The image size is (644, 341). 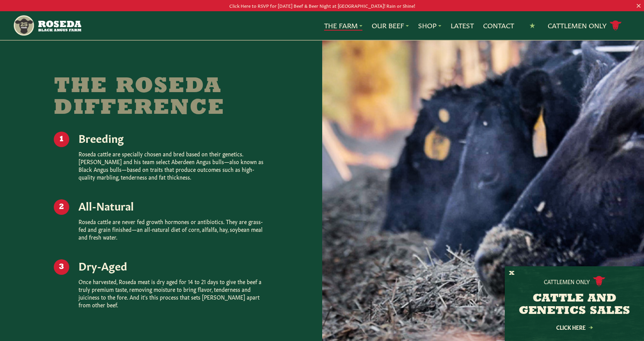 I want to click on a: The Farm, so click(x=343, y=26).